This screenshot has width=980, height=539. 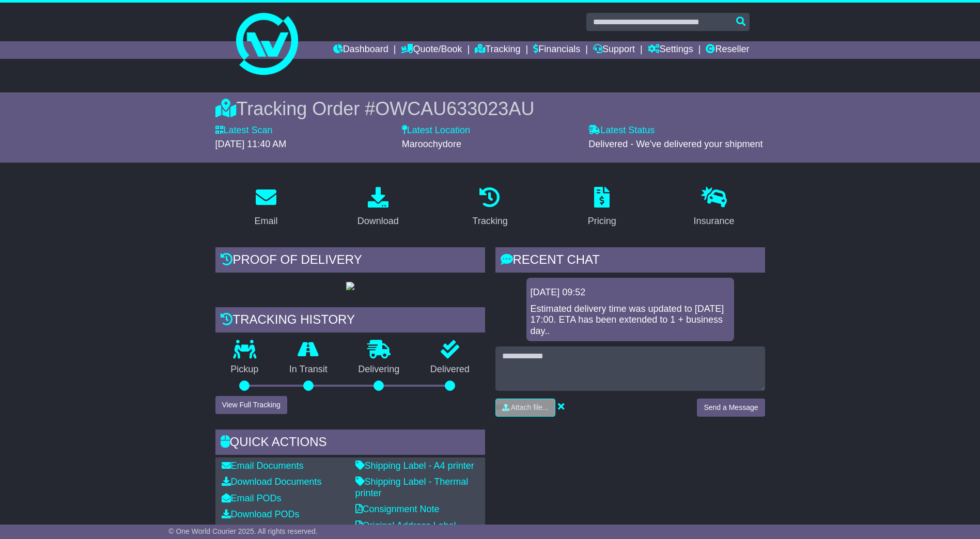 What do you see at coordinates (379, 370) in the screenshot?
I see `p: Delivering` at bounding box center [379, 370].